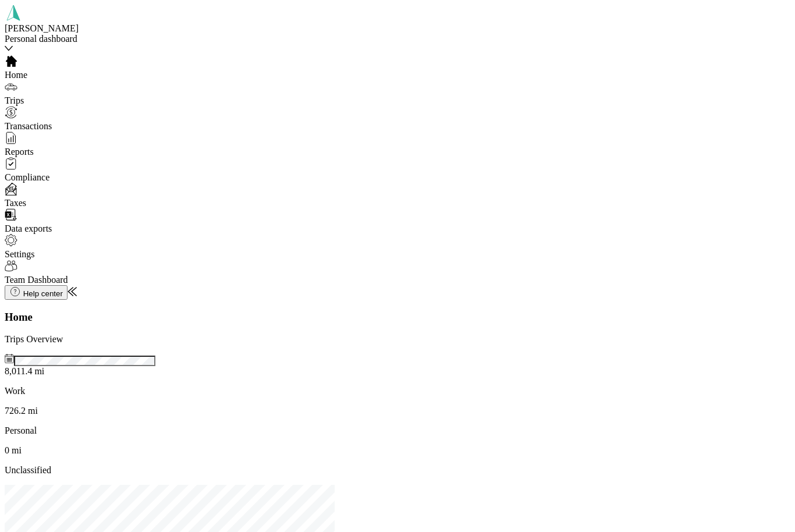  What do you see at coordinates (36, 292) in the screenshot?
I see `button: Help center` at bounding box center [36, 292].